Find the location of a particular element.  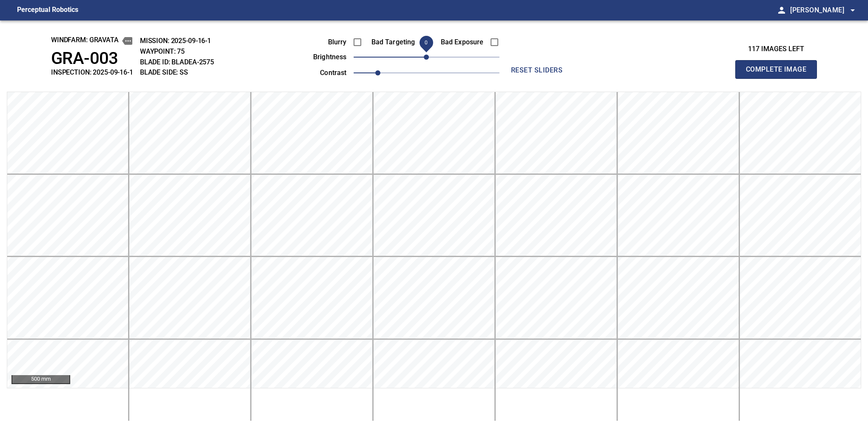

span: 0 is located at coordinates (426, 43).